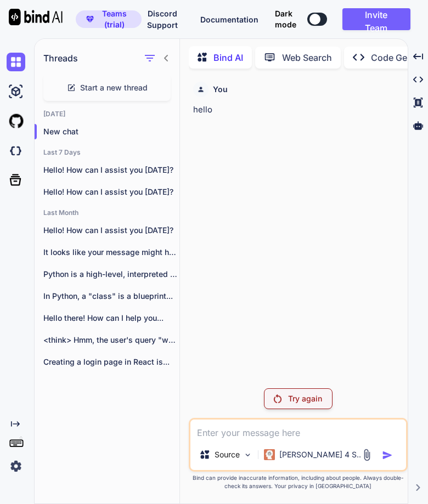 This screenshot has height=504, width=428. I want to click on h6: You, so click(220, 89).